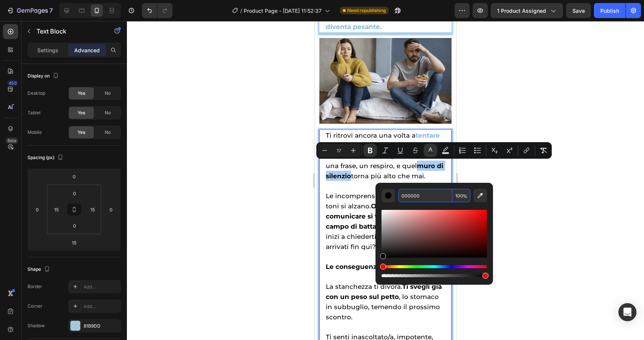 Image resolution: width=644 pixels, height=340 pixels. What do you see at coordinates (60, 246) in the screenshot?
I see `strong: Le conseguenze? Devastanti.` at bounding box center [60, 246].